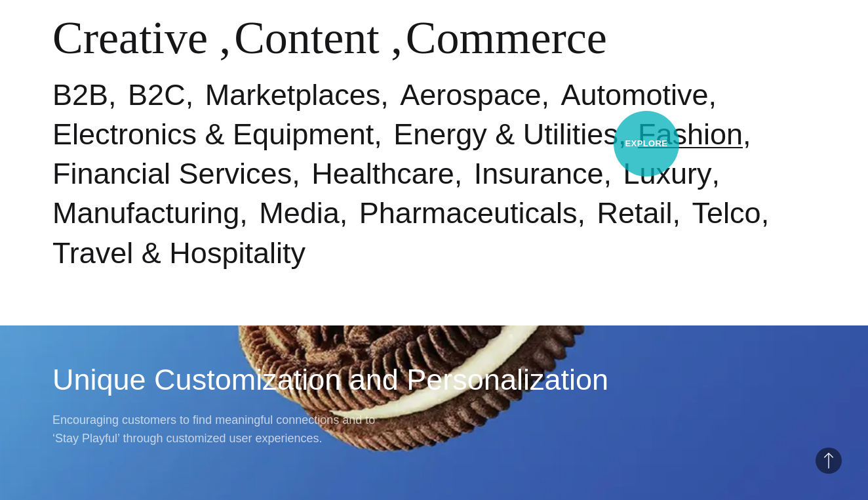 The image size is (868, 500). What do you see at coordinates (468, 212) in the screenshot?
I see `a: Pharmaceuticals` at bounding box center [468, 212].